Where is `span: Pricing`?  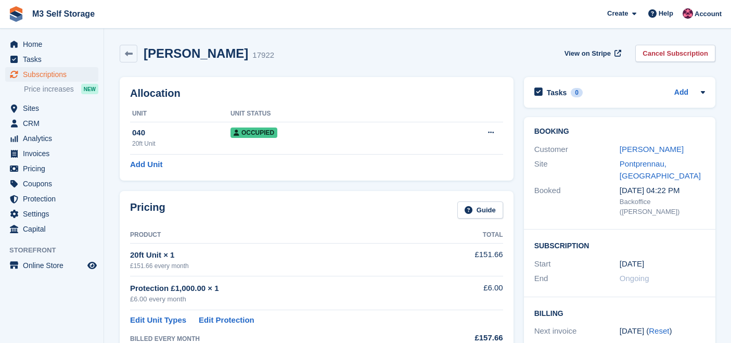
span: Pricing is located at coordinates (54, 169).